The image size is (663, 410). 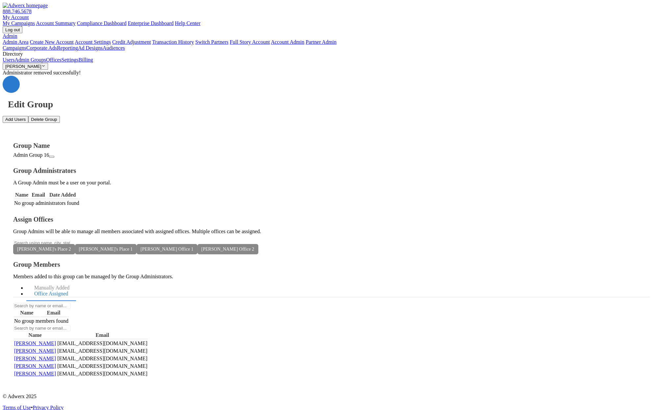 I want to click on input: Log out, so click(x=13, y=30).